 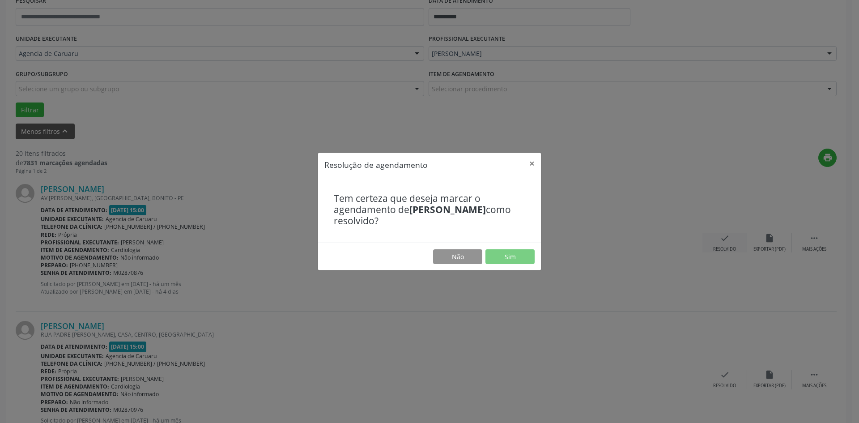 I want to click on h5: Resolução de agendamento, so click(x=376, y=165).